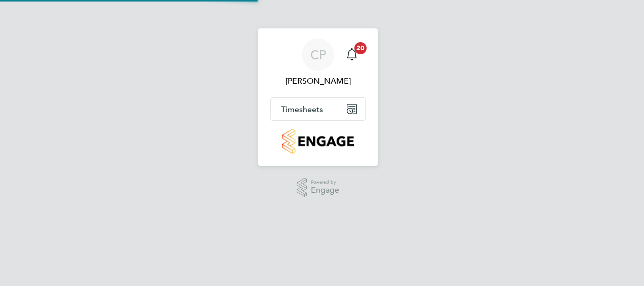 The width and height of the screenshot is (644, 286). Describe the element at coordinates (318, 141) in the screenshot. I see `img: countryside-properties-logo-retina.png` at that location.